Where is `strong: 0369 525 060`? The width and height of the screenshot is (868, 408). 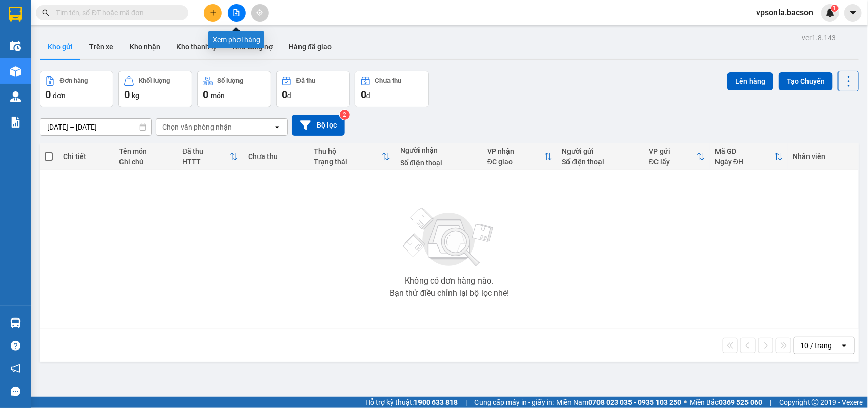
strong: 0369 525 060 is located at coordinates (741, 402).